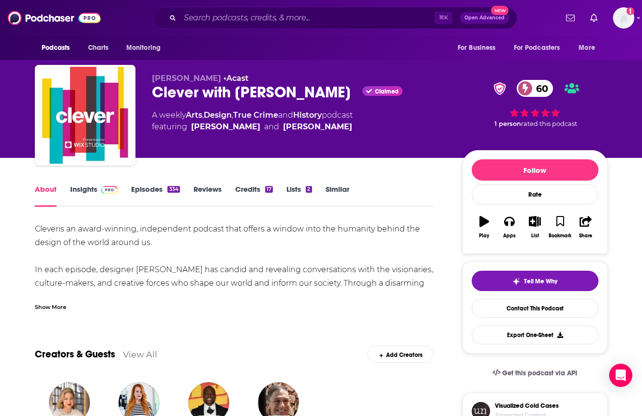 The width and height of the screenshot is (642, 416). Describe the element at coordinates (173, 189) in the screenshot. I see `div: 334` at that location.